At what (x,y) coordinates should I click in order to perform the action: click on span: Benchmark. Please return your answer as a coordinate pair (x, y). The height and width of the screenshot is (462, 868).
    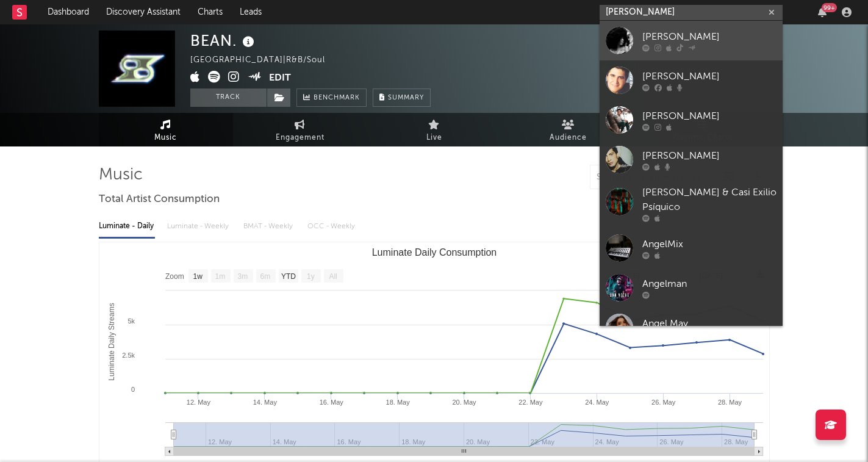
    Looking at the image, I should click on (337, 98).